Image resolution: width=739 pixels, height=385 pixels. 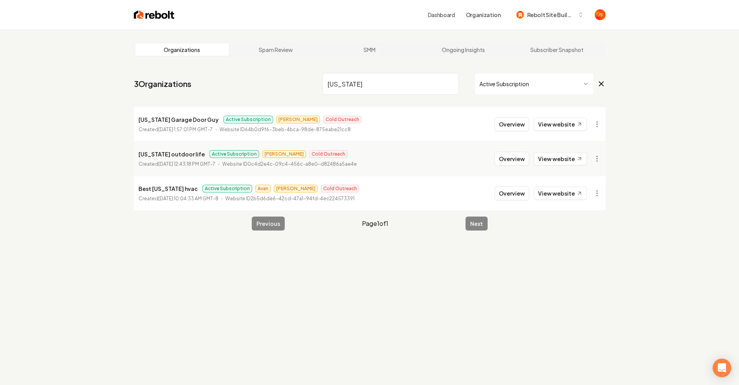 What do you see at coordinates (290, 199) in the screenshot?
I see `p: Website ID 2b5d6de6-42cd-47a1-94fd-4ec224573391` at bounding box center [290, 199].